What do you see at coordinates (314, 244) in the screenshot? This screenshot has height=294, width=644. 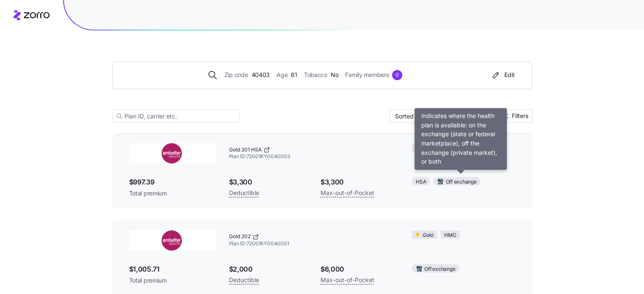 I see `span: Plan ID: 72001KY0040001` at bounding box center [314, 244].